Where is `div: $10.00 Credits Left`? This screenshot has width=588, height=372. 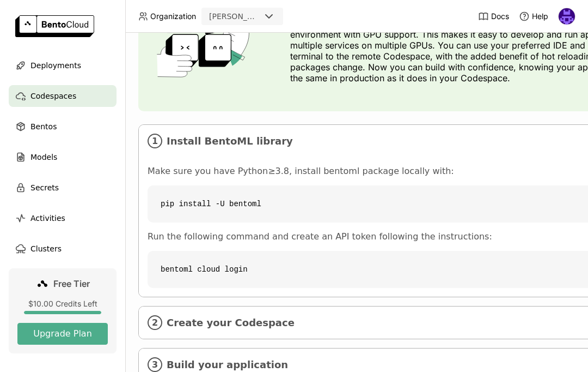
div: $10.00 Credits Left is located at coordinates (63, 304).